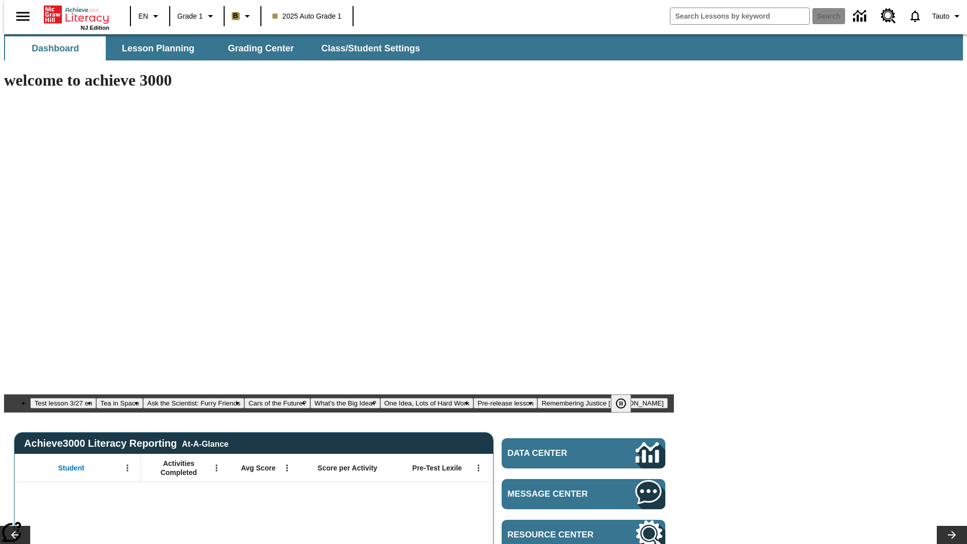 The image size is (967, 544). What do you see at coordinates (426, 403) in the screenshot?
I see `button: Slide 6 One Idea, Lots of Hard Work` at bounding box center [426, 403].